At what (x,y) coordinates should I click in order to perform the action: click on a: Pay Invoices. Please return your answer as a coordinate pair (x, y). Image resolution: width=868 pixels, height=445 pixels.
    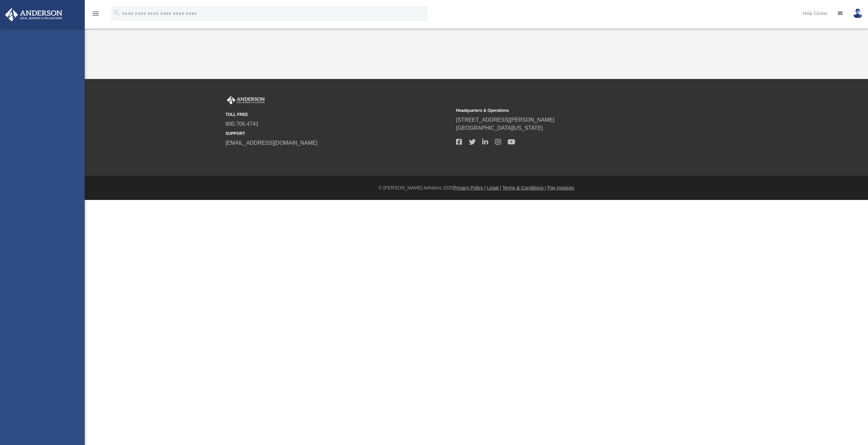
    Looking at the image, I should click on (560, 187).